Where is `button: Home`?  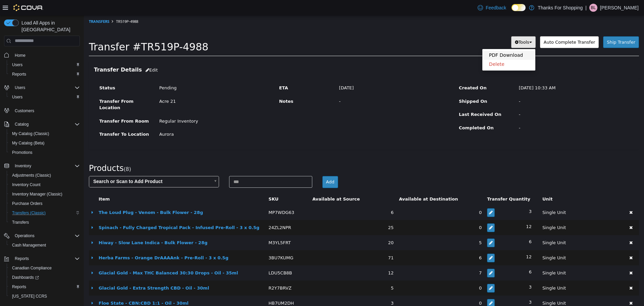 button: Home is located at coordinates (42, 55).